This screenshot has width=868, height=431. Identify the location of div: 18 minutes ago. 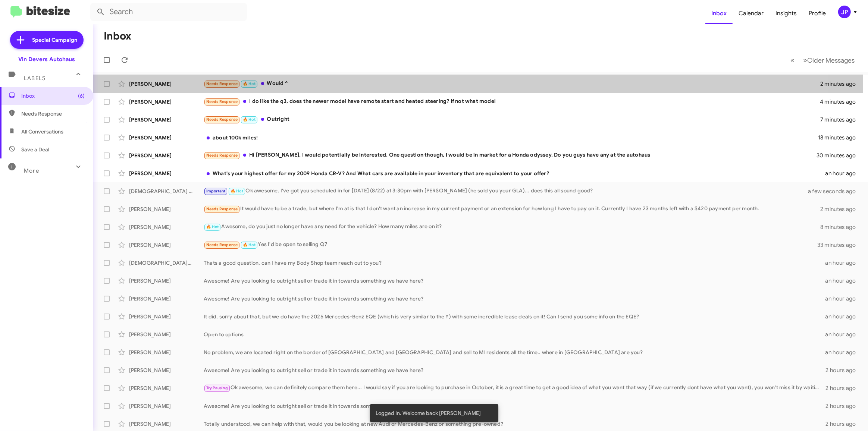
(840, 138).